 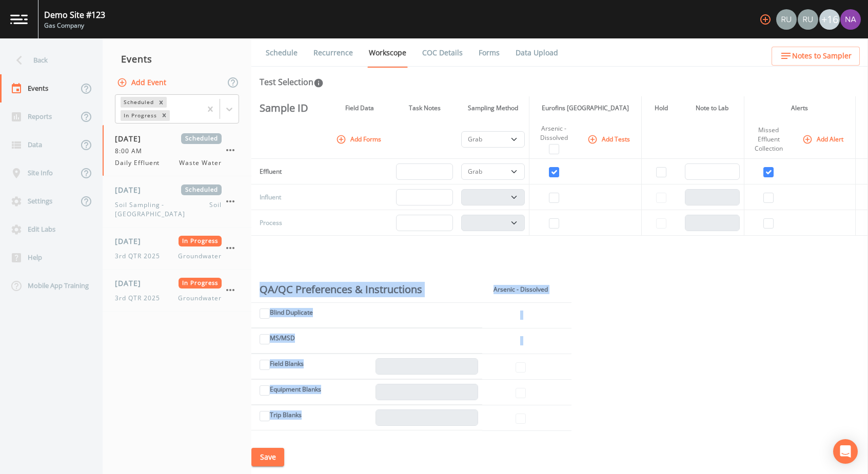 What do you see at coordinates (769, 140) in the screenshot?
I see `th: Missed Effluent Collection` at bounding box center [769, 140].